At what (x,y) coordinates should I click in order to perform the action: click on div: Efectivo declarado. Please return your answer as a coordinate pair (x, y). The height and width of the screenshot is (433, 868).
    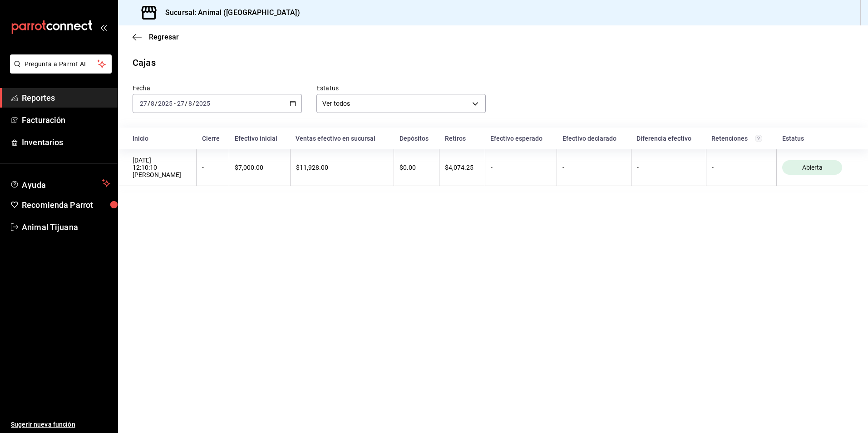
    Looking at the image, I should click on (594, 138).